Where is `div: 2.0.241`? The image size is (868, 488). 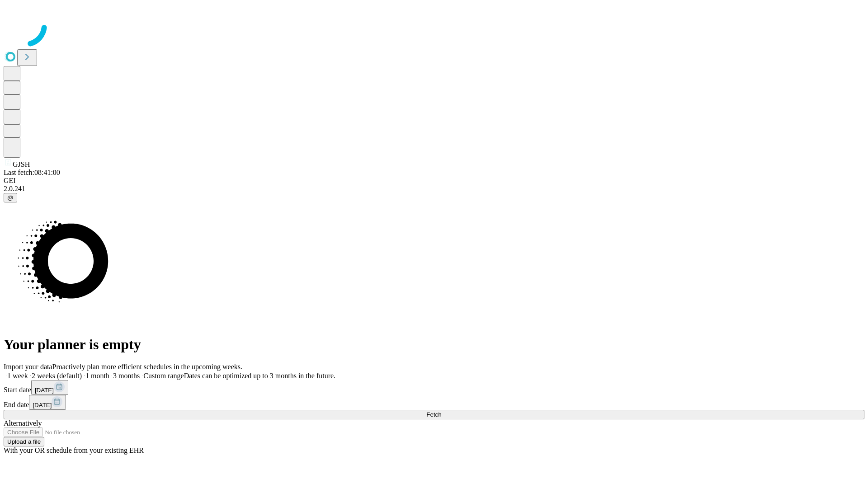 div: 2.0.241 is located at coordinates (434, 189).